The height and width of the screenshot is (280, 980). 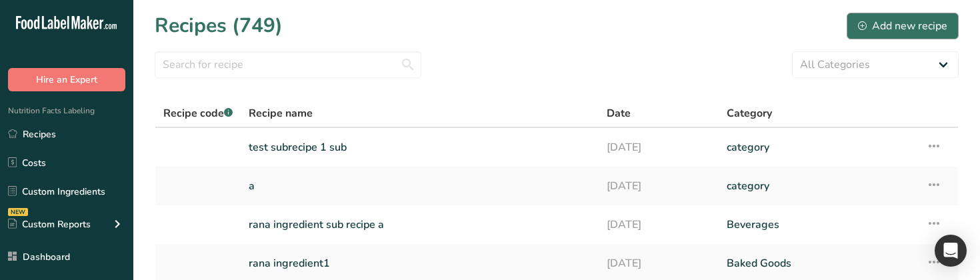 I want to click on div: Custom Reports, so click(x=50, y=224).